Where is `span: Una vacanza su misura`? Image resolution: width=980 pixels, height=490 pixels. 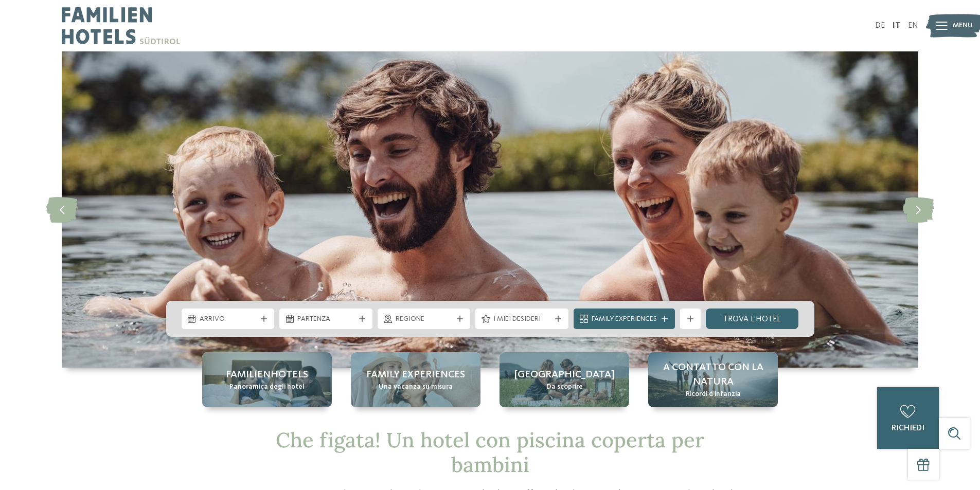
span: Una vacanza su misura is located at coordinates (416, 388).